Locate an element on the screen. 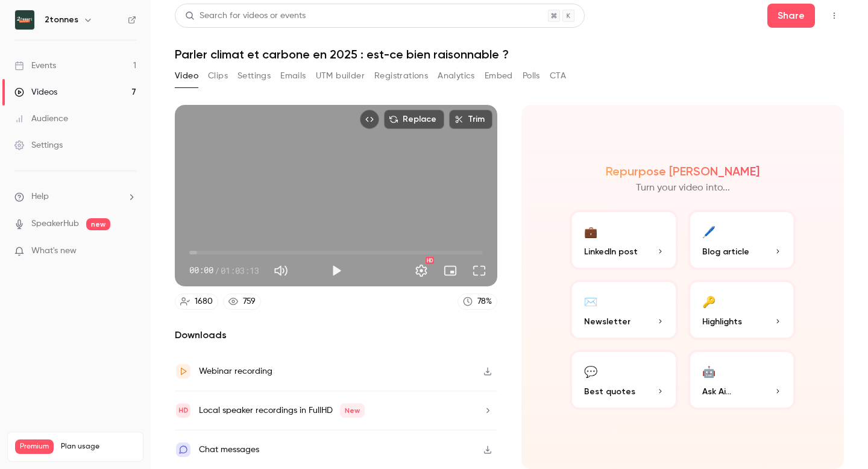 Image resolution: width=868 pixels, height=469 pixels. button: 💼LinkedIn post is located at coordinates (624, 240).